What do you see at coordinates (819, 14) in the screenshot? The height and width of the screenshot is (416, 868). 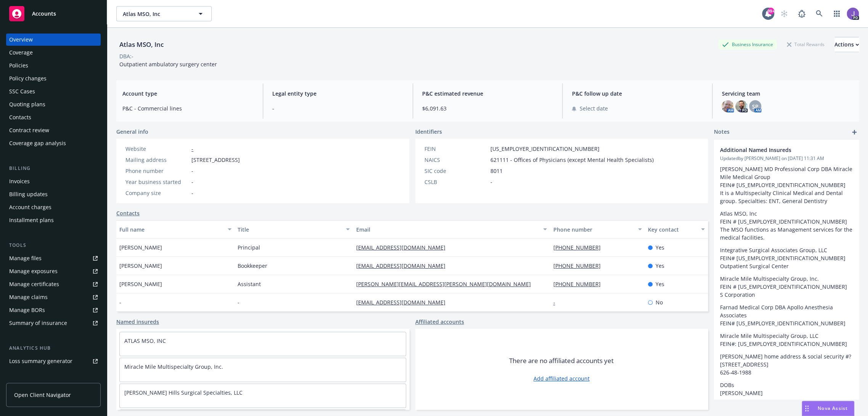 I see `a: Search` at bounding box center [819, 14].